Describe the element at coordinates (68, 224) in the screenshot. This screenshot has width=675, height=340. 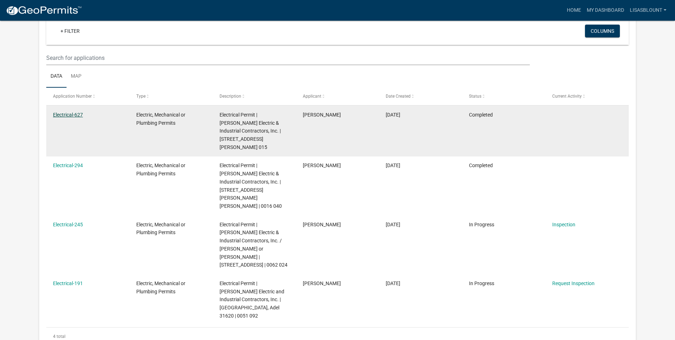
I see `a: Electrical-245` at that location.